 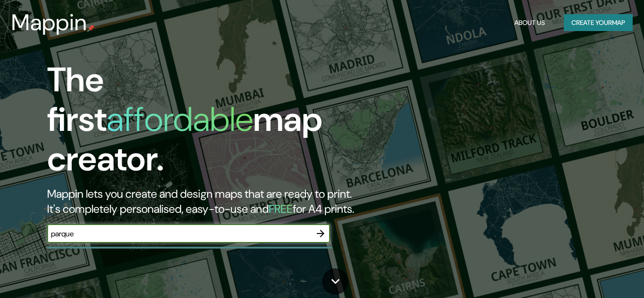 What do you see at coordinates (49, 23) in the screenshot?
I see `h3: Mappin` at bounding box center [49, 23].